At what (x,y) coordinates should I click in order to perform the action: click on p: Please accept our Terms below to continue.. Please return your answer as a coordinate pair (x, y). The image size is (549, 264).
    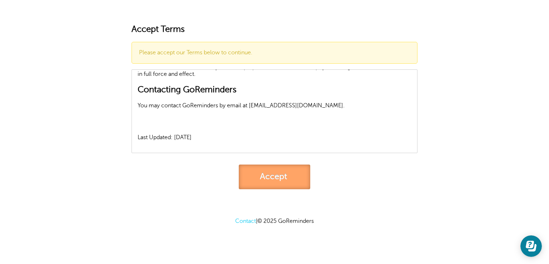
    Looking at the image, I should click on (274, 53).